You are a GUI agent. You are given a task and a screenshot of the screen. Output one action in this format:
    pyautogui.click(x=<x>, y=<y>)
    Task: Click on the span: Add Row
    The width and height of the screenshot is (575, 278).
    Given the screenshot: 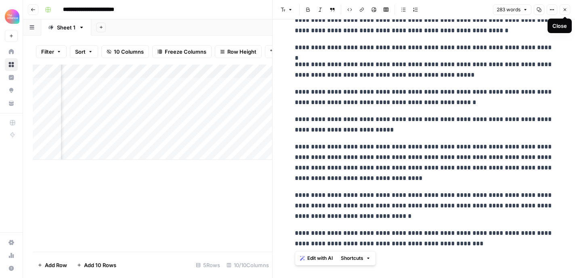 What is the action you would take?
    pyautogui.click(x=56, y=265)
    